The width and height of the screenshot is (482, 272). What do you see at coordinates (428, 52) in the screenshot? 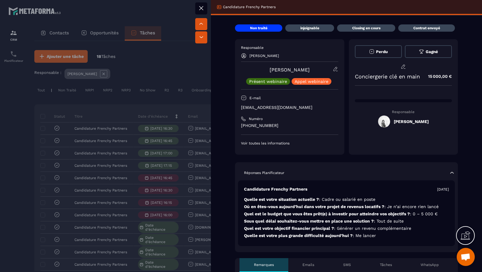
I see `button: Gagné` at bounding box center [428, 52].